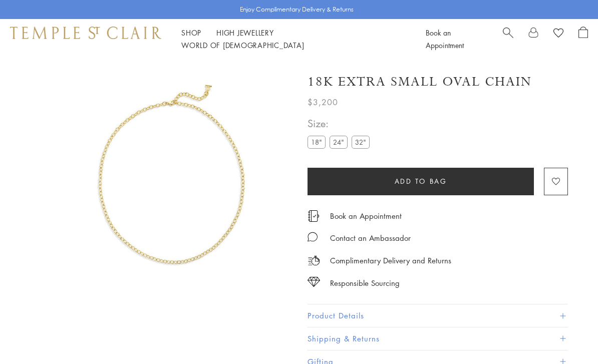 The image size is (598, 364). Describe the element at coordinates (421, 181) in the screenshot. I see `span: Add to bag` at that location.